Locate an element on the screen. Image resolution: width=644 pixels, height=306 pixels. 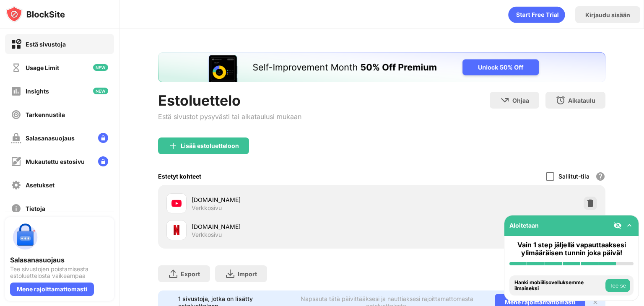
div: Kirjaudu sisään is located at coordinates (607, 15).